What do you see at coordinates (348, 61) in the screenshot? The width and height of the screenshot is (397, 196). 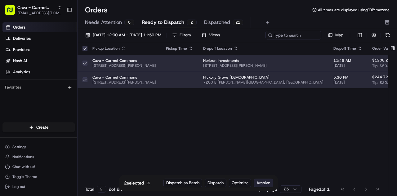 I see `span: 11:45 AM` at bounding box center [348, 61].